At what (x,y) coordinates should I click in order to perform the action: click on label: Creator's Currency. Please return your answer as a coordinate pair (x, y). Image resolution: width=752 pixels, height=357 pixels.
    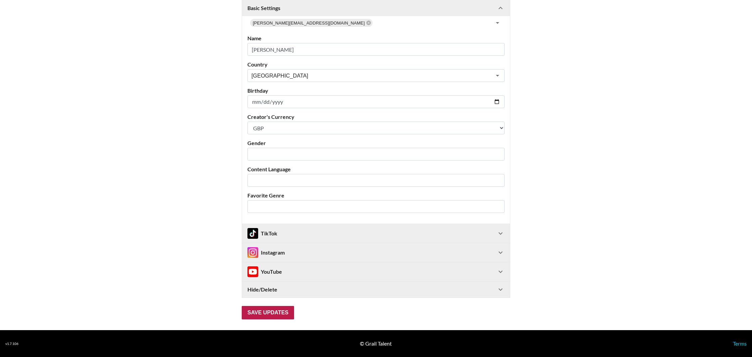
    Looking at the image, I should click on (376, 117).